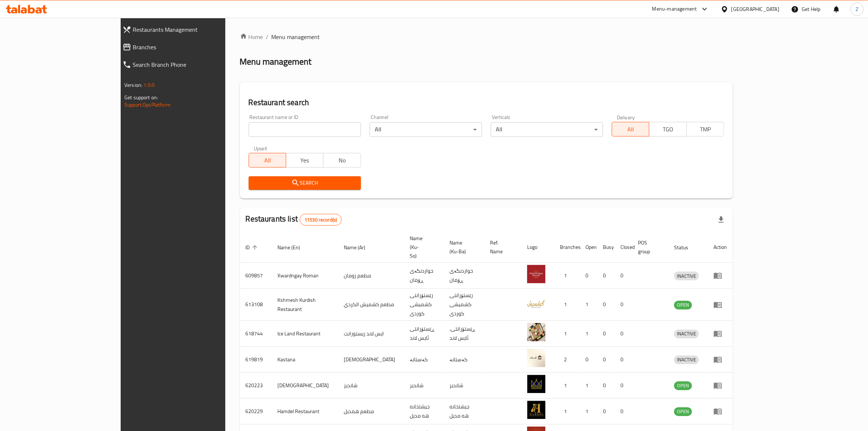  What do you see at coordinates (626, 117) in the screenshot?
I see `label: Delivery` at bounding box center [626, 117].